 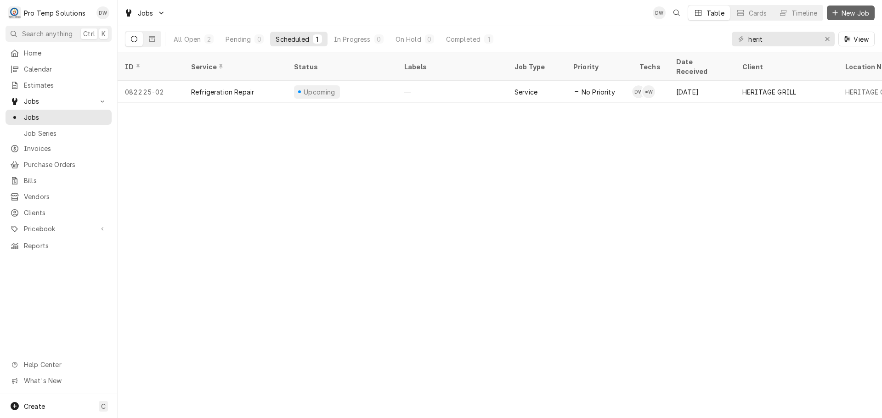 What do you see at coordinates (58, 365) in the screenshot?
I see `a: Go to Help Center` at bounding box center [58, 365].